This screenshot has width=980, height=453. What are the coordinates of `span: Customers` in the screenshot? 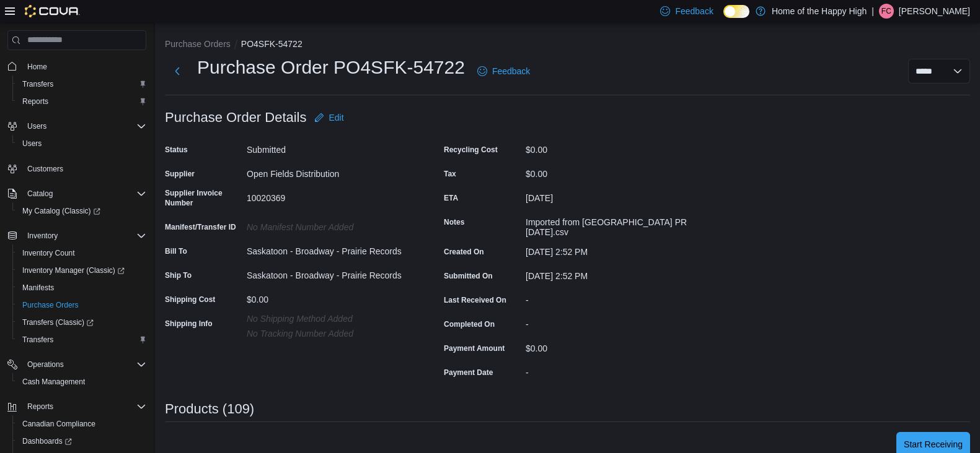 It's located at (45, 169).